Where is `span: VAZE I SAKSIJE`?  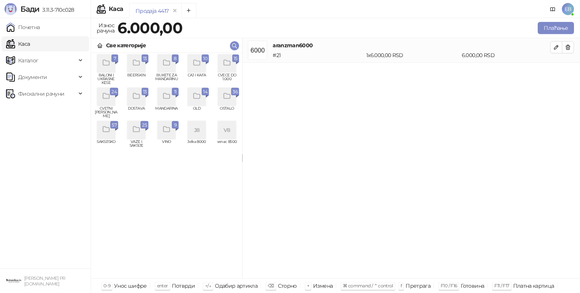 span: VAZE I SAKSIJE is located at coordinates (136, 145).